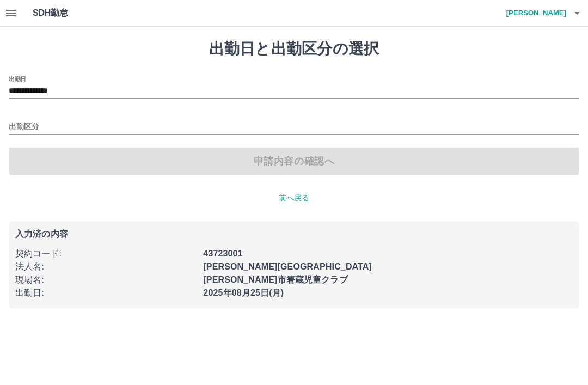 The height and width of the screenshot is (385, 588). I want to click on p: 契約コード :, so click(106, 254).